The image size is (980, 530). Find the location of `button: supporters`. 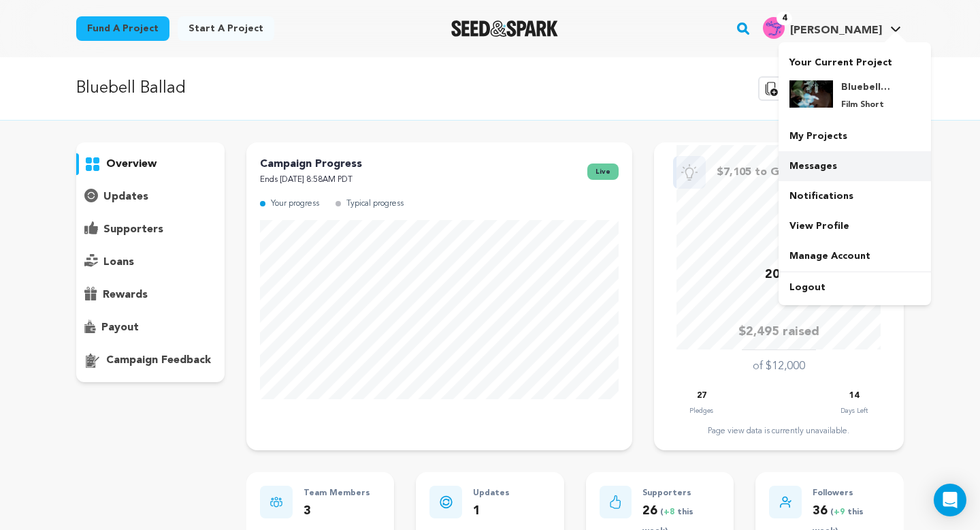

button: supporters is located at coordinates (150, 230).